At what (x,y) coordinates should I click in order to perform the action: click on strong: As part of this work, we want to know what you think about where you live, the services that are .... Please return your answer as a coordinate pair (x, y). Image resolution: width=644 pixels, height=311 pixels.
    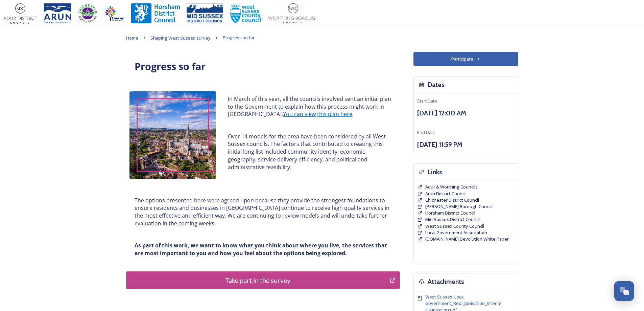
    Looking at the image, I should click on (261, 249).